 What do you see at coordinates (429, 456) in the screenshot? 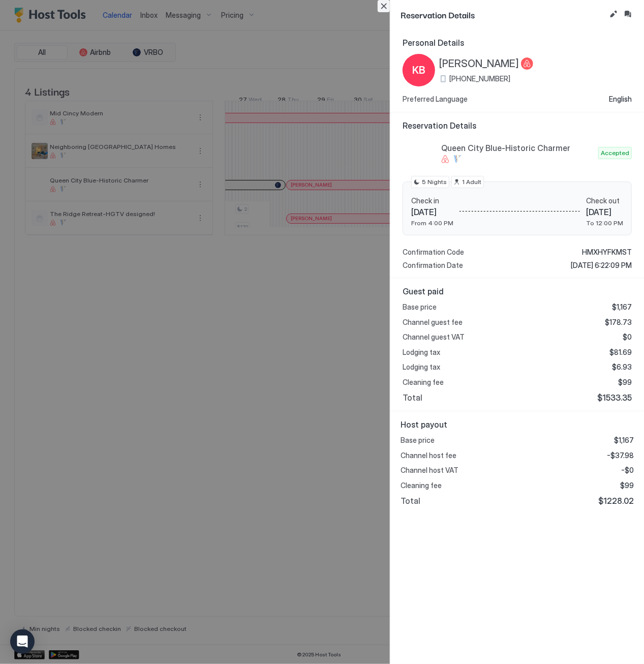
I see `span: Channel host fee` at bounding box center [429, 456].